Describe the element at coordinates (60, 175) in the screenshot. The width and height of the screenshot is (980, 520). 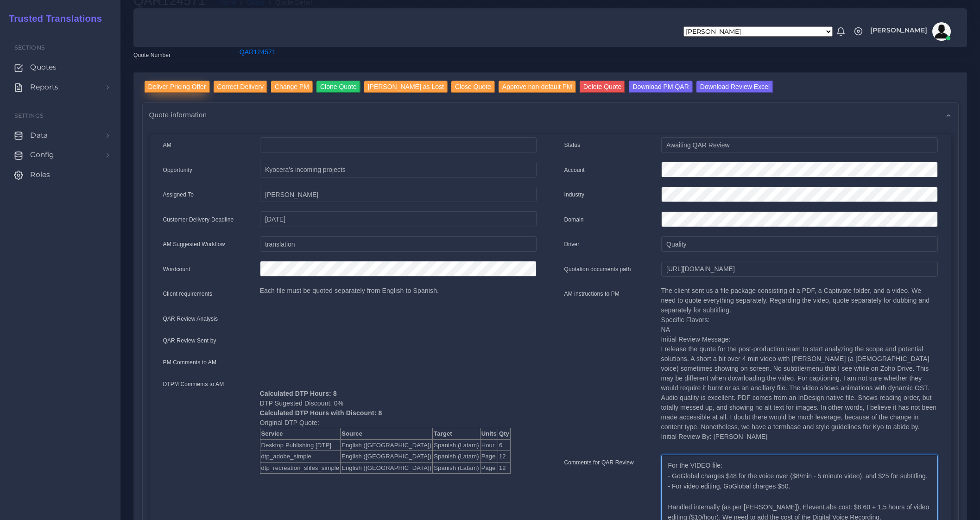
I see `a: Roles` at that location.